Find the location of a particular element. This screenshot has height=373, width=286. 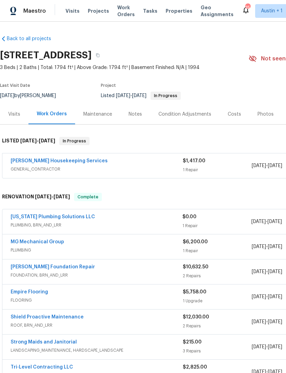

span: $1,417.00 is located at coordinates (194, 161).